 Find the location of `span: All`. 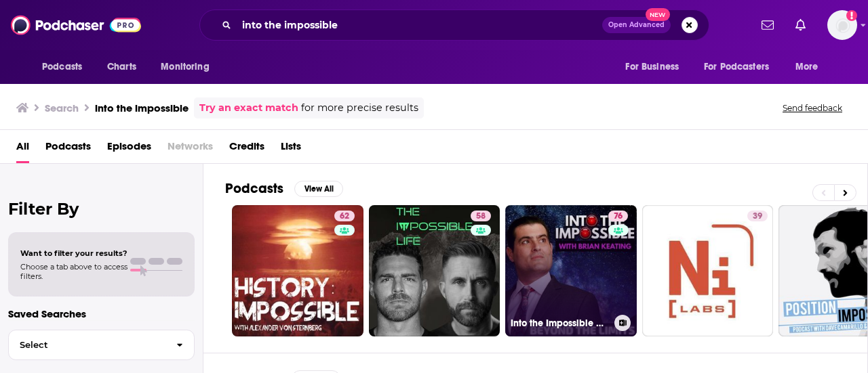

span: All is located at coordinates (22, 149).